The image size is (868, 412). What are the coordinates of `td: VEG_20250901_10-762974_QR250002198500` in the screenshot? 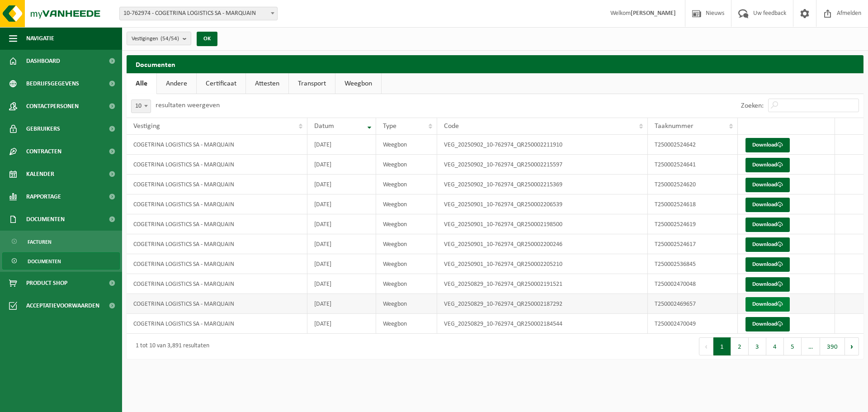 It's located at (542, 225).